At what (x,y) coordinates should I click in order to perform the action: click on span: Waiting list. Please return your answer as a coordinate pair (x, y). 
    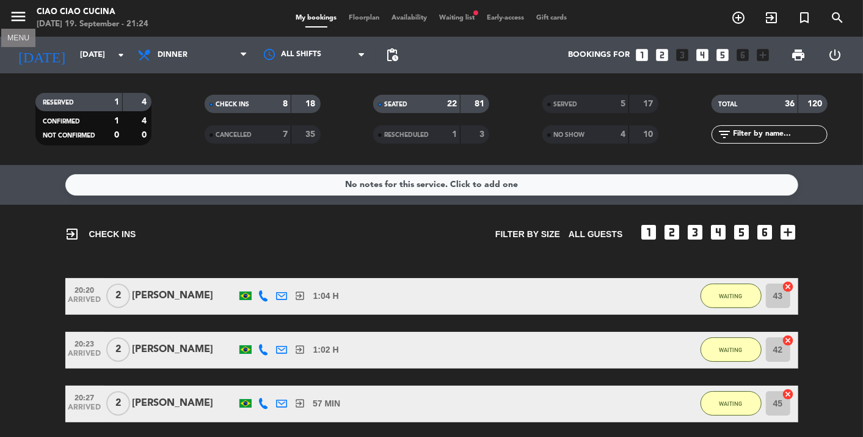
    Looking at the image, I should click on (457, 18).